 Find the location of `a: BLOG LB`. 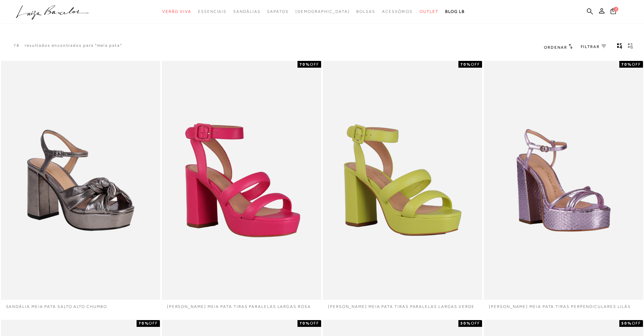

a: BLOG LB is located at coordinates (455, 11).